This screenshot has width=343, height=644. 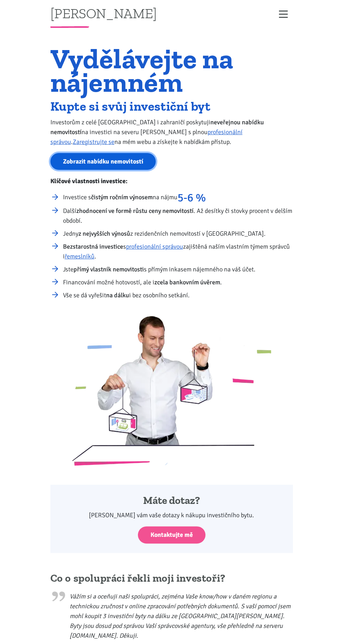 What do you see at coordinates (171, 70) in the screenshot?
I see `h1: Vydělávejte na nájemném` at bounding box center [171, 70].